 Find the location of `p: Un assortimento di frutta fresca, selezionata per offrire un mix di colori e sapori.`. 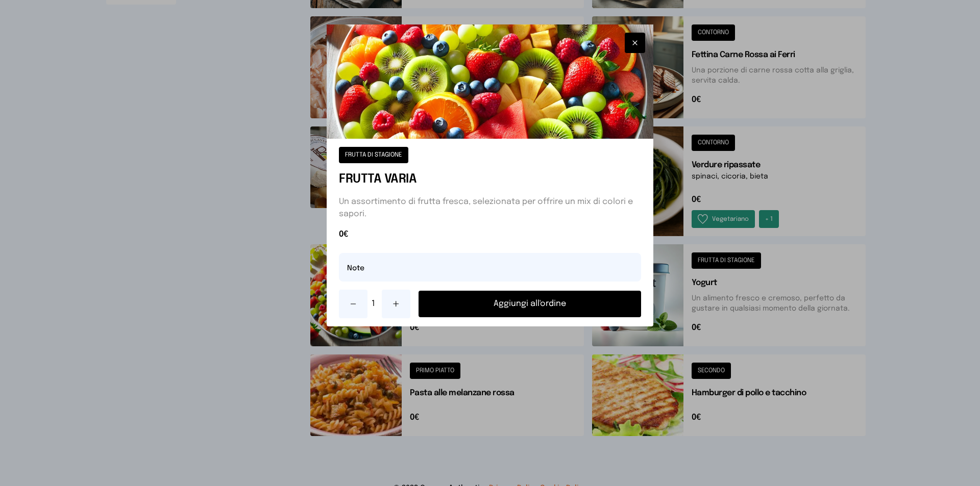

p: Un assortimento di frutta fresca, selezionata per offrire un mix di colori e sapori. is located at coordinates (490, 208).